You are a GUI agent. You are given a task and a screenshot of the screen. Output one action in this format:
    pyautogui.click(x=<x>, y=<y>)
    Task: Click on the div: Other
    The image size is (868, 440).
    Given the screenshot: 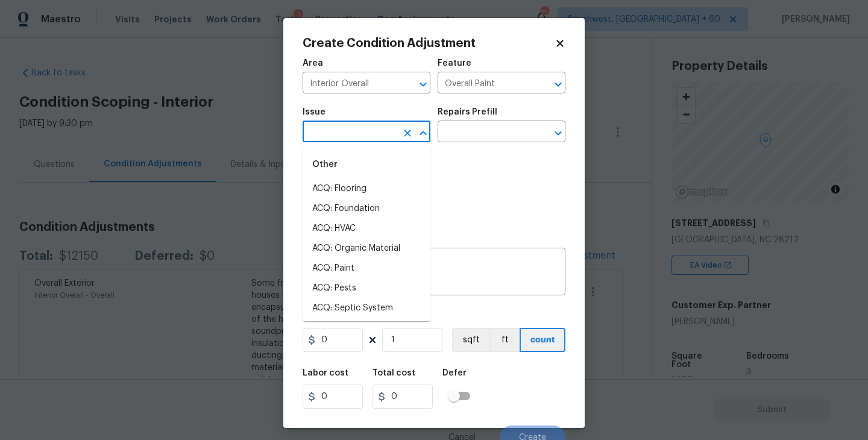 What is the action you would take?
    pyautogui.click(x=367, y=165)
    